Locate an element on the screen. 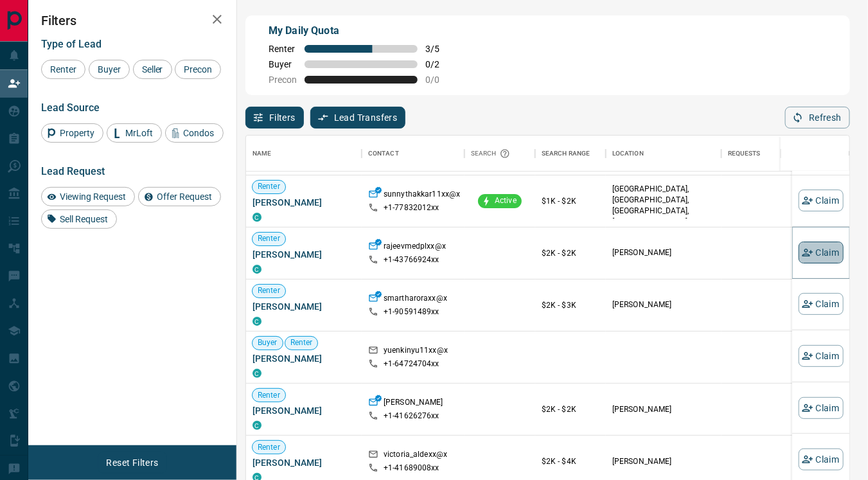 The image size is (868, 480). p: +1- 41689008xx is located at coordinates (411, 468).